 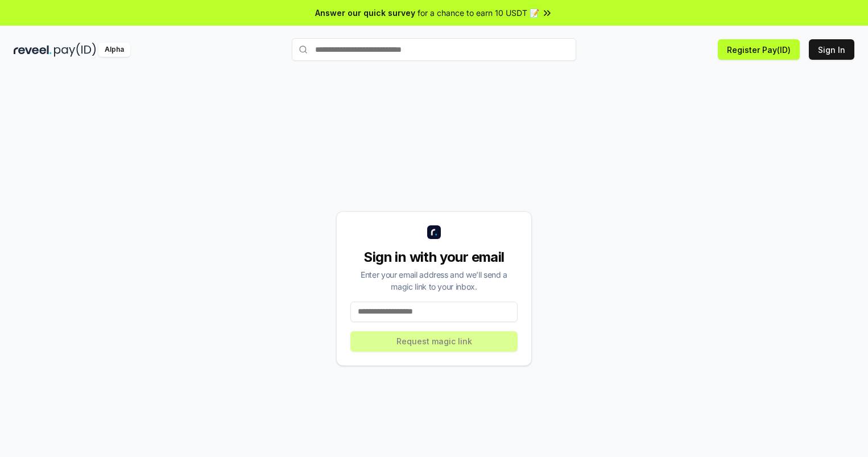 What do you see at coordinates (434, 232) in the screenshot?
I see `img: logo_small` at bounding box center [434, 232].